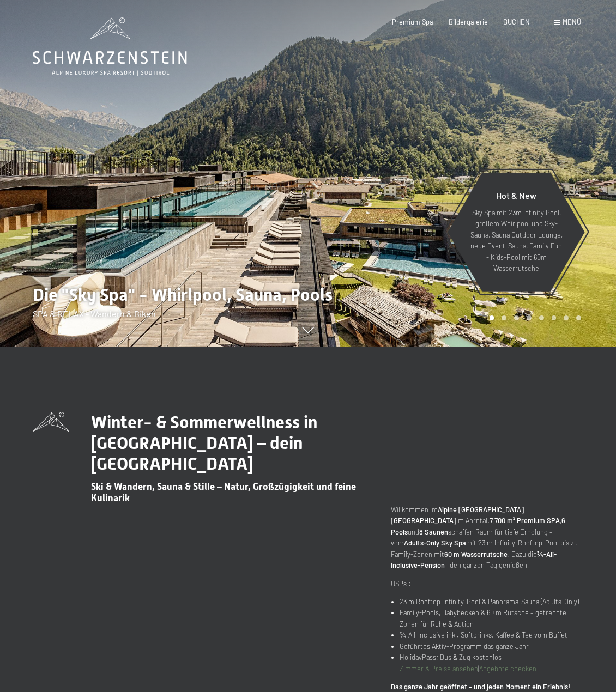 This screenshot has width=616, height=692. Describe the element at coordinates (517, 21) in the screenshot. I see `span: BUCHEN` at that location.